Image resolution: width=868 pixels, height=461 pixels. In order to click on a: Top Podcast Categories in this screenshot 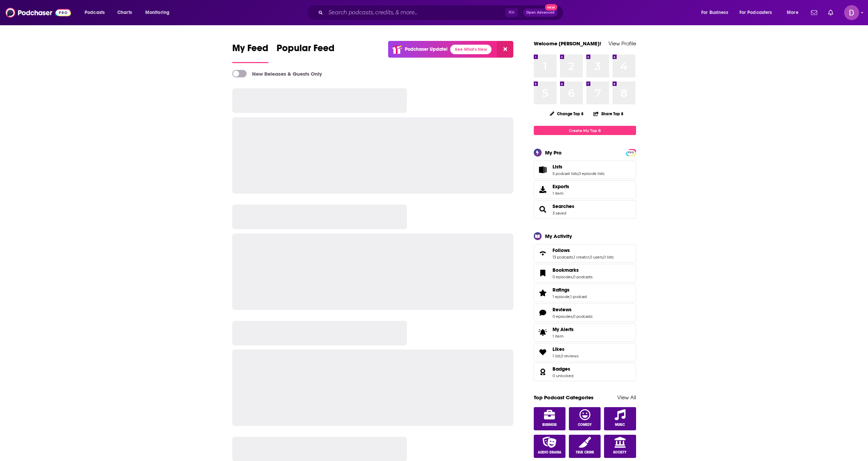, I will do `click(563, 397)`.